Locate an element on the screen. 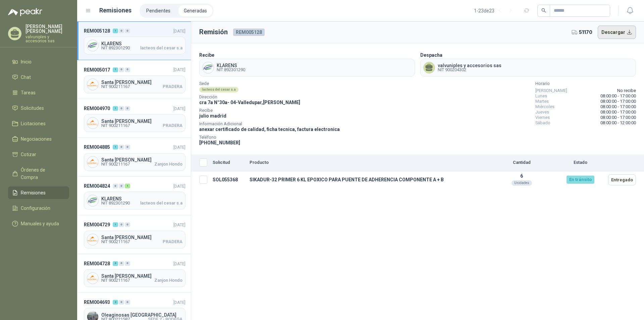  div: 2 is located at coordinates (115, 302).